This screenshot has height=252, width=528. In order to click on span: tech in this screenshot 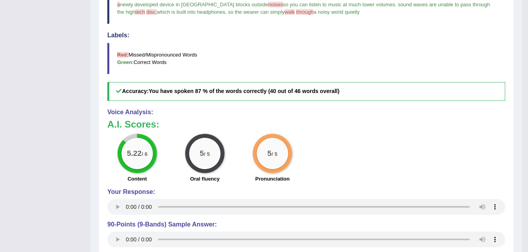, I will do `click(140, 12)`.